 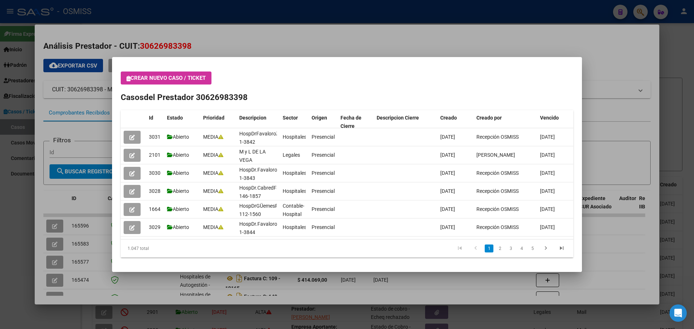 I want to click on span: Descripcion, so click(x=253, y=118).